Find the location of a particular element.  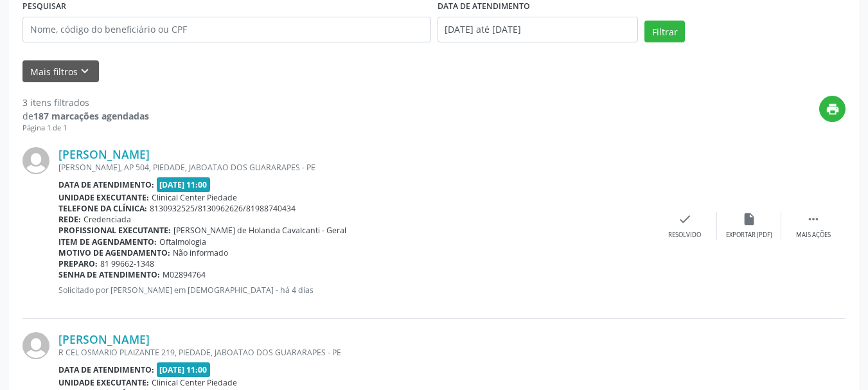

button: Mais filtroskeyboard_arrow_down is located at coordinates (60, 71).